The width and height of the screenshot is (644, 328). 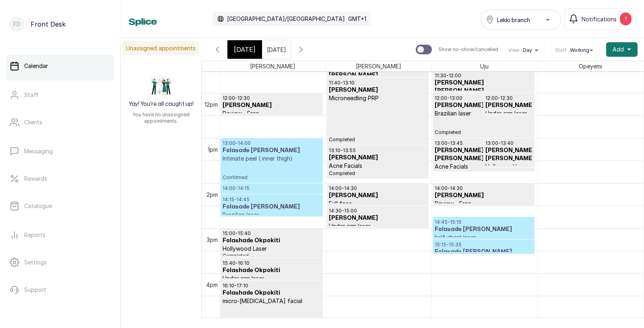 What do you see at coordinates (160, 49) in the screenshot?
I see `p: Unassigned appointments` at bounding box center [160, 49].